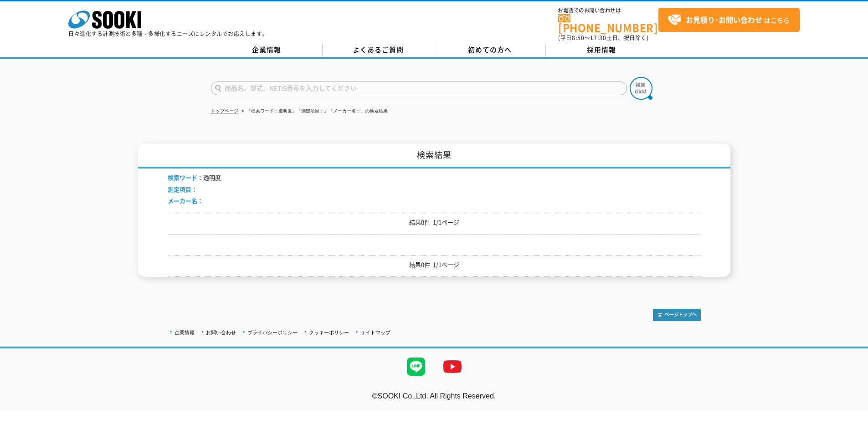 The image size is (868, 434). What do you see at coordinates (375, 332) in the screenshot?
I see `a: サイトマップ` at bounding box center [375, 332].